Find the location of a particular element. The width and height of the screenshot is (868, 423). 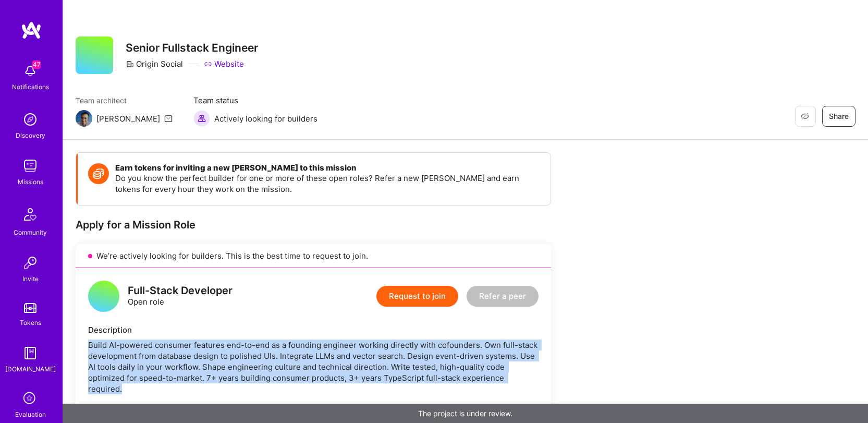

span: Team status is located at coordinates (256, 100).